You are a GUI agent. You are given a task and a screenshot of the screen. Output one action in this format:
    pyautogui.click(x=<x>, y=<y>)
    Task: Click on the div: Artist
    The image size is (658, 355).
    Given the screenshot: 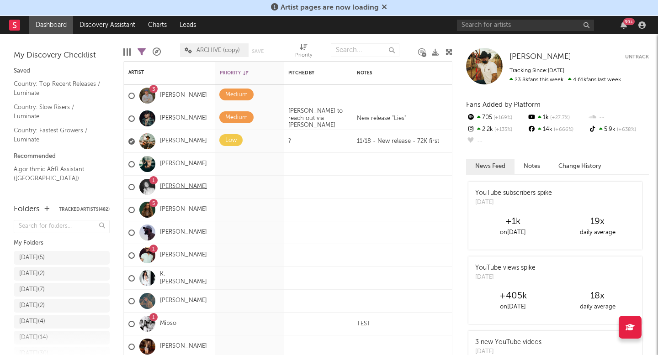 What is the action you would take?
    pyautogui.click(x=163, y=73)
    